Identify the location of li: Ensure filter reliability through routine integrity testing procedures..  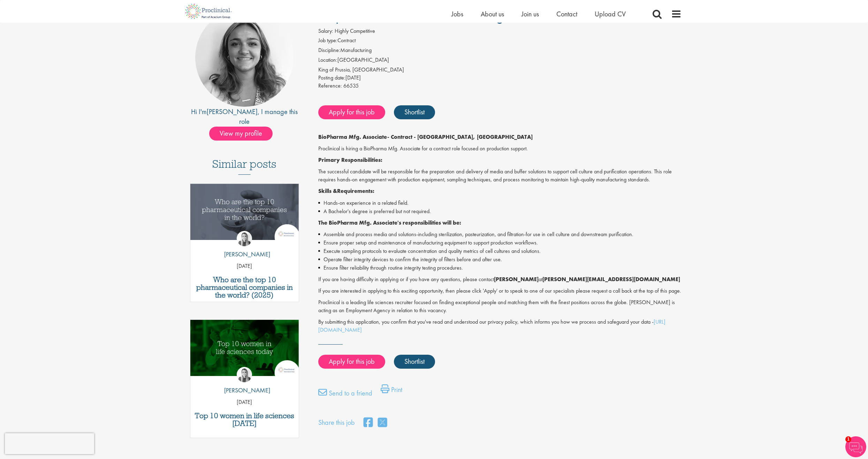
(500, 268).